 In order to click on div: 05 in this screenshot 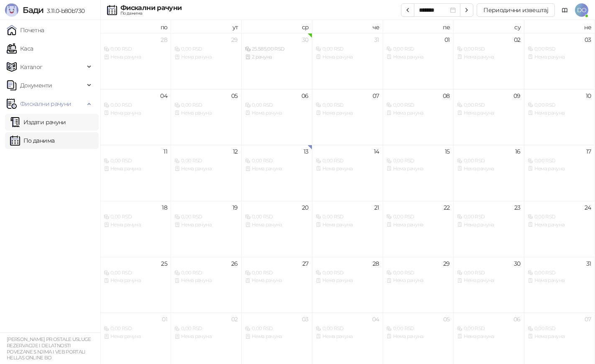, I will do `click(234, 96)`.